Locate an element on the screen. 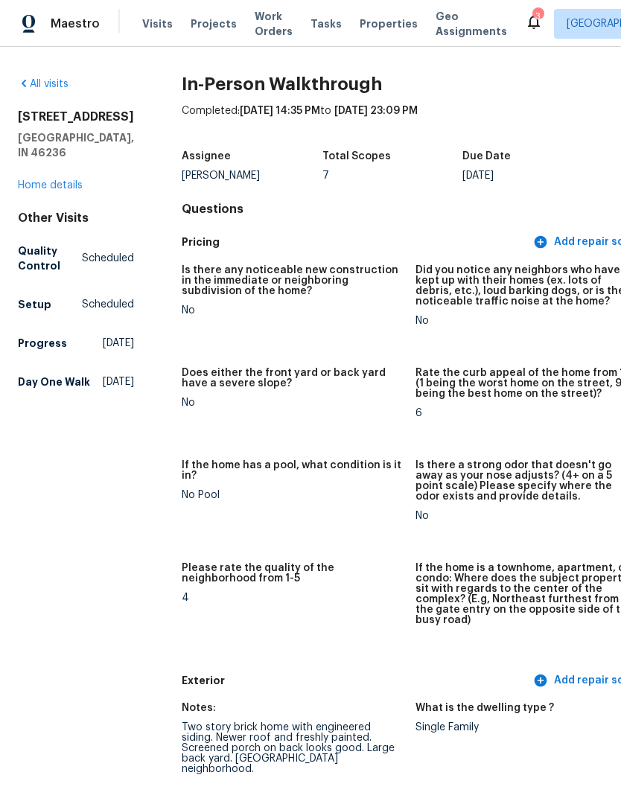 The image size is (621, 807). h5: Assignee is located at coordinates (206, 156).